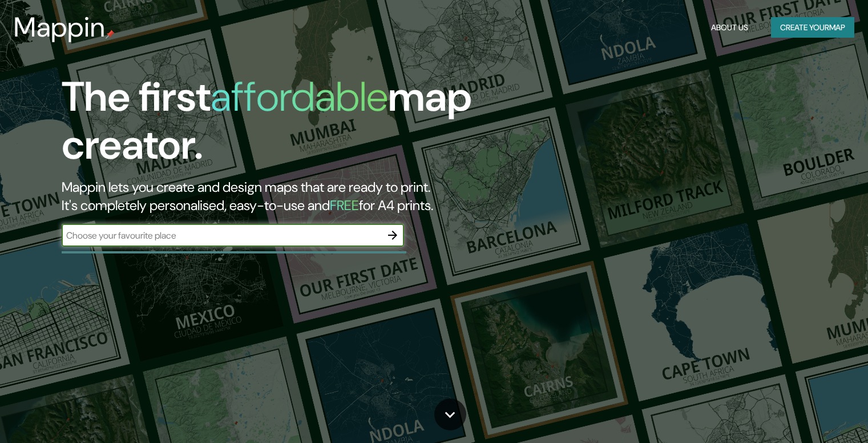 Image resolution: width=868 pixels, height=443 pixels. Describe the element at coordinates (344, 205) in the screenshot. I see `h5: FREE` at that location.